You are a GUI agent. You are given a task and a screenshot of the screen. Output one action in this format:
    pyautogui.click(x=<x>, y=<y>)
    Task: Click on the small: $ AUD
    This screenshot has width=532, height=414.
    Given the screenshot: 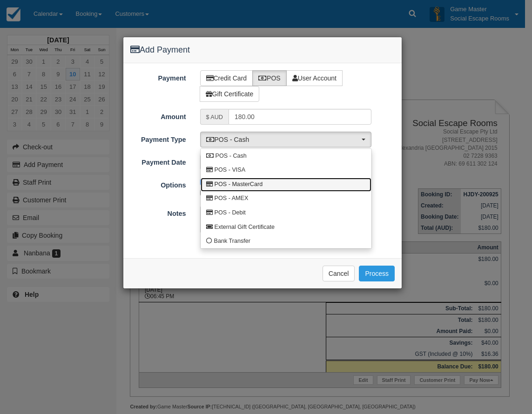 What is the action you would take?
    pyautogui.click(x=215, y=117)
    